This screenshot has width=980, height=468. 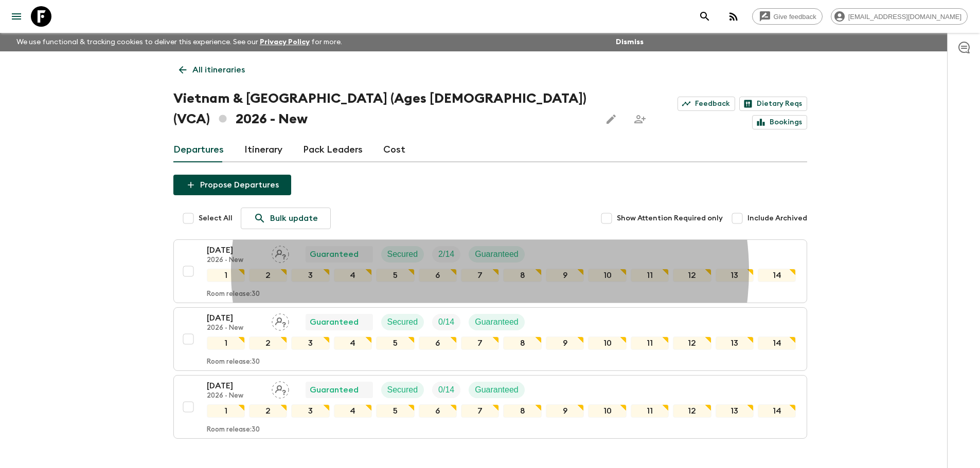 I want to click on a: Bulk update, so click(x=286, y=218).